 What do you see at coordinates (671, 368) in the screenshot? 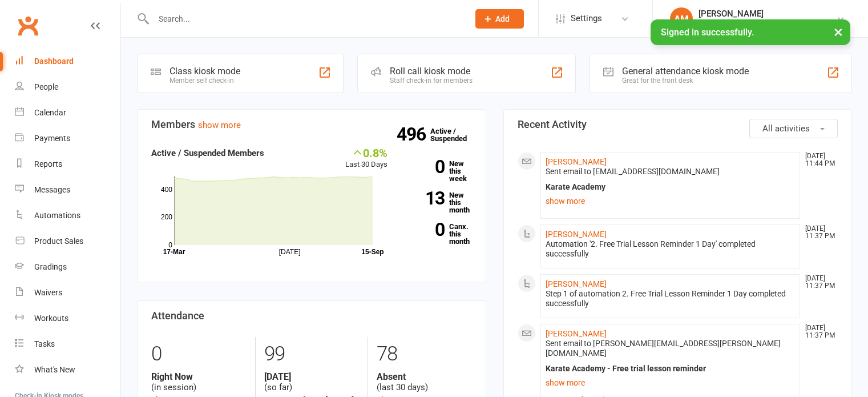
I see `div: Karate Academy - Free trial lesson reminder` at bounding box center [671, 368].